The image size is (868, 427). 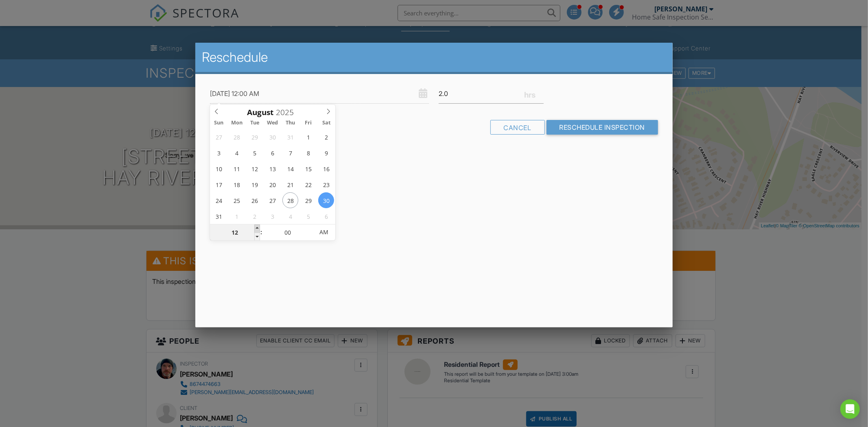 I want to click on div: Open Intercom Messenger, so click(x=851, y=409).